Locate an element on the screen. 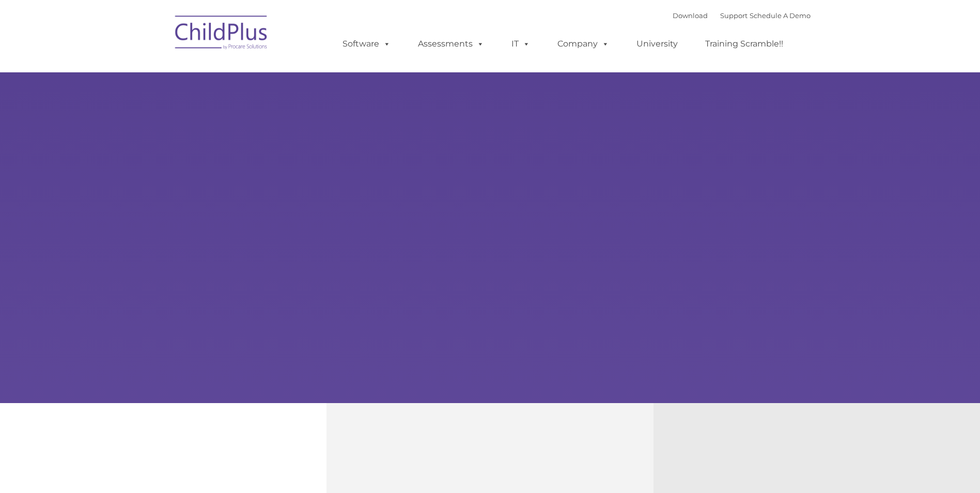  a: Training Scramble!! is located at coordinates (744, 44).